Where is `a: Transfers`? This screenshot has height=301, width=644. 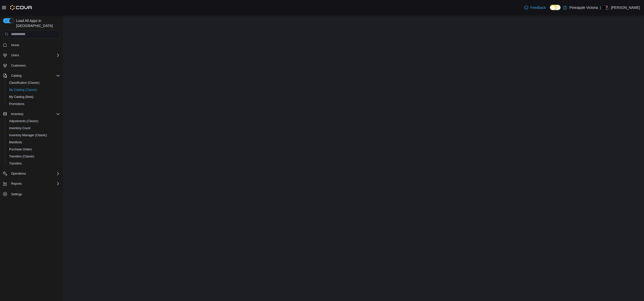 a: Transfers is located at coordinates (15, 164).